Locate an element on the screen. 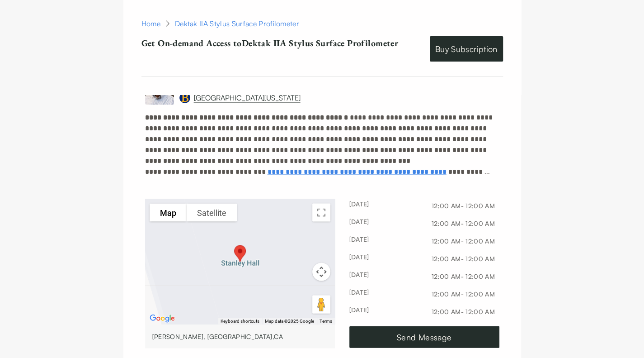 This screenshot has height=358, width=644. button: Keyboard shortcuts is located at coordinates (240, 320).